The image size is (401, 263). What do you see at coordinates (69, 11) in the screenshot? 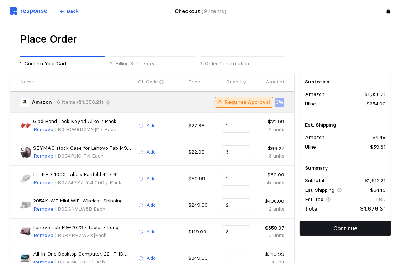
I see `button: Back` at bounding box center [69, 11].